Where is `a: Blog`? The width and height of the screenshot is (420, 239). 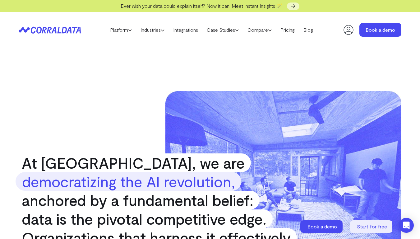
a: Blog is located at coordinates (308, 30).